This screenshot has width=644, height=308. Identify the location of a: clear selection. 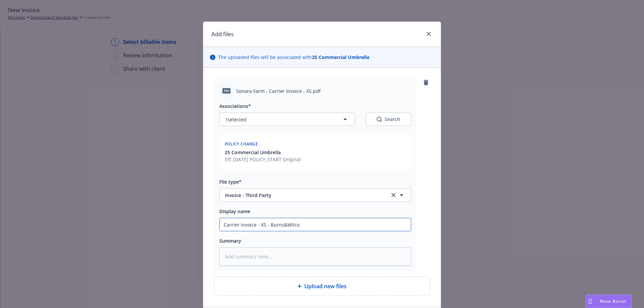
(393, 195).